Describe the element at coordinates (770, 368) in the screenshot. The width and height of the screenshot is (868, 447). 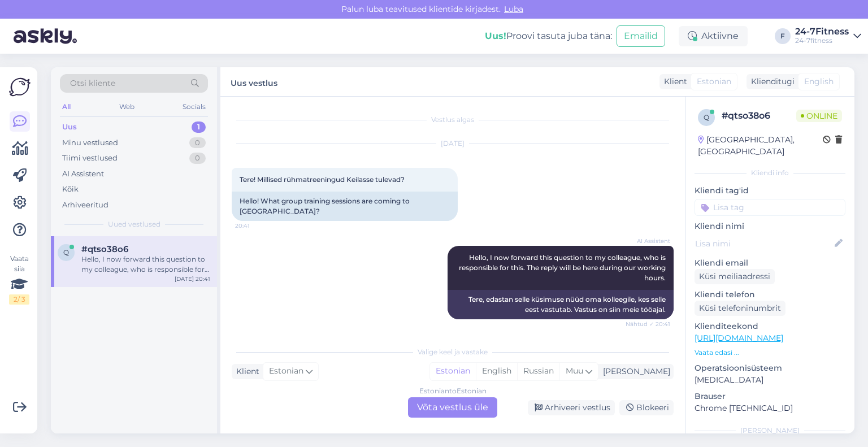
I see `p: Operatsioonisüsteem` at that location.